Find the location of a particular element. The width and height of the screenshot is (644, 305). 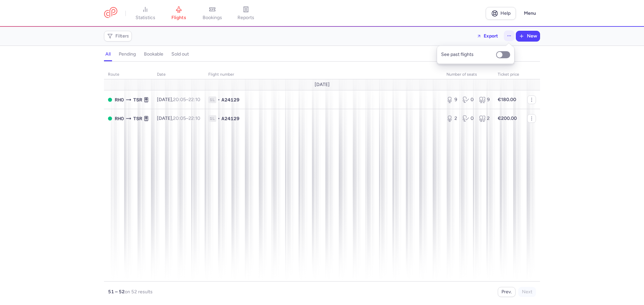

strong: €180.00 is located at coordinates (507, 100).